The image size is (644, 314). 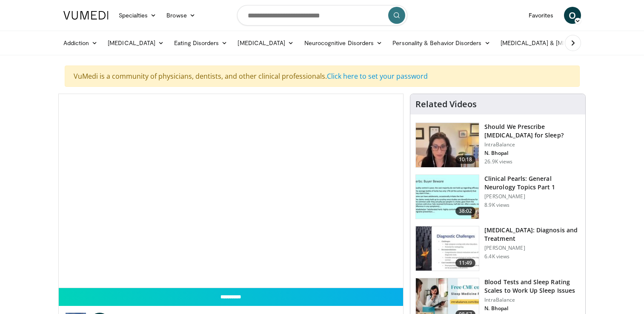 What do you see at coordinates (532, 286) in the screenshot?
I see `h3: Blood Tests and Sleep Rating Scales to Work Up Sleep Issues` at bounding box center [532, 286].